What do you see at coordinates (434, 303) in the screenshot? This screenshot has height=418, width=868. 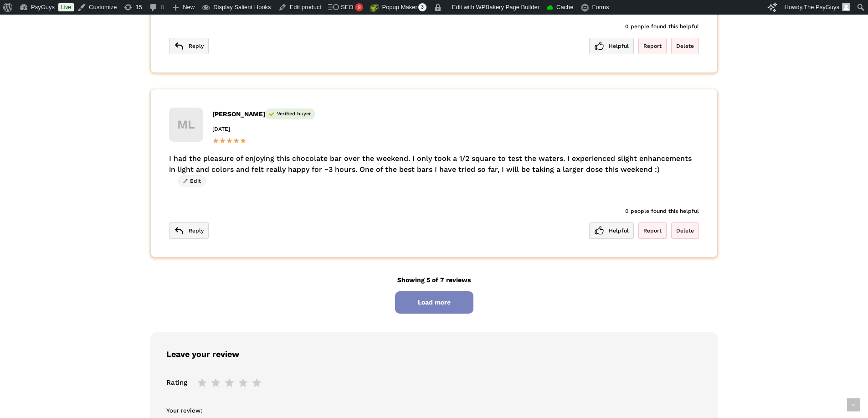 I see `span: Load more` at bounding box center [434, 303].